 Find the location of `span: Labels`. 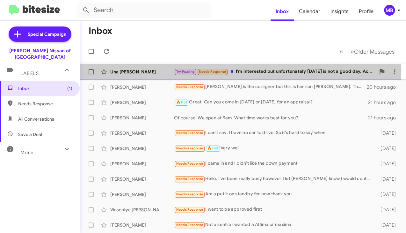

span: Labels is located at coordinates (30, 73).